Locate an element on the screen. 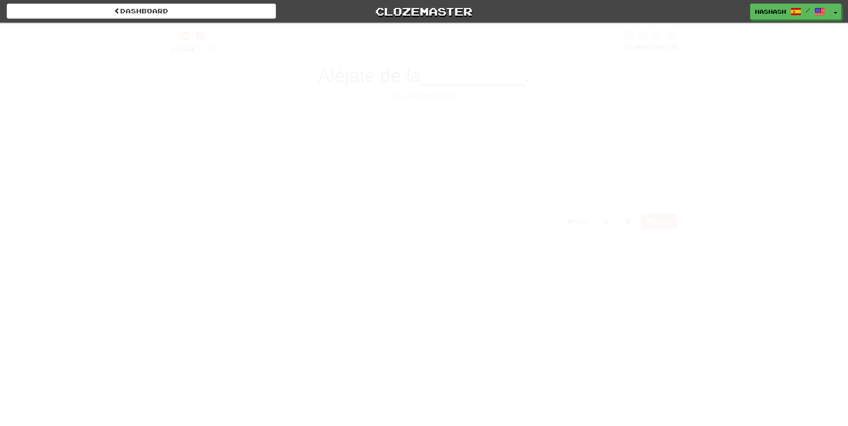  button: 3.puerta is located at coordinates (335, 178).